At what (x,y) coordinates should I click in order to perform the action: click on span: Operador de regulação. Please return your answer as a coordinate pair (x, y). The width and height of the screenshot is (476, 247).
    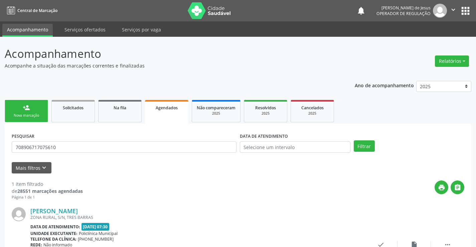
    Looking at the image, I should click on (404, 13).